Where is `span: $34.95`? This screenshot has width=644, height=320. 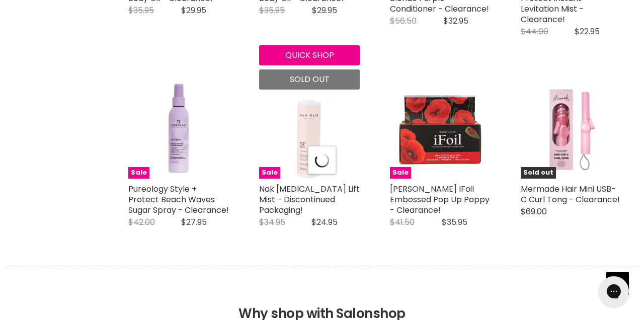
span: $34.95 is located at coordinates (272, 222).